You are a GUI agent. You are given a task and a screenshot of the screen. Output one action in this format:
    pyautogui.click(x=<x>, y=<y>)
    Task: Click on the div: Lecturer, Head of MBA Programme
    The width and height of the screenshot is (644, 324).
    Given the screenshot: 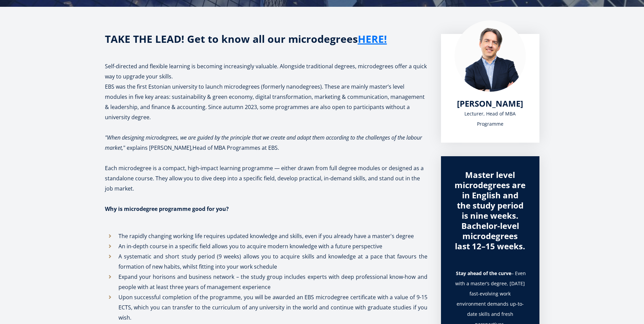 What is the action you would take?
    pyautogui.click(x=490, y=119)
    